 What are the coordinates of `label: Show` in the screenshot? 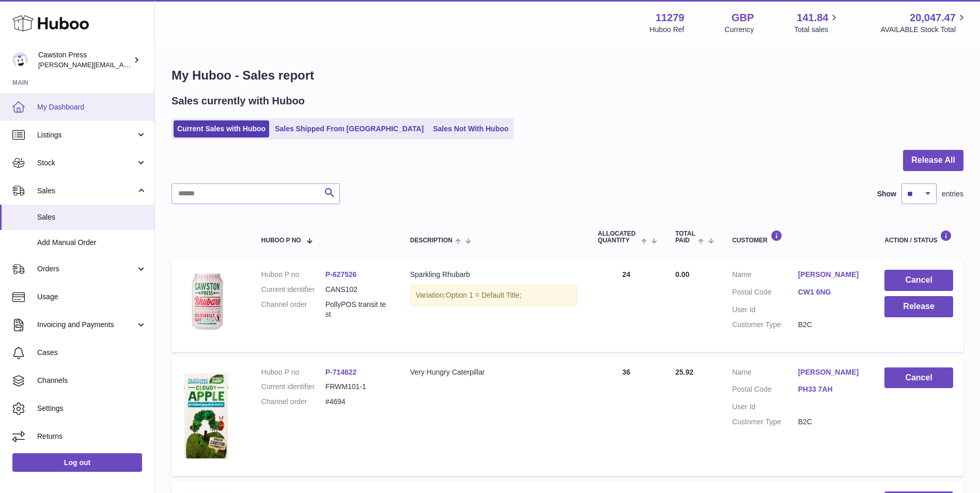 It's located at (886, 194).